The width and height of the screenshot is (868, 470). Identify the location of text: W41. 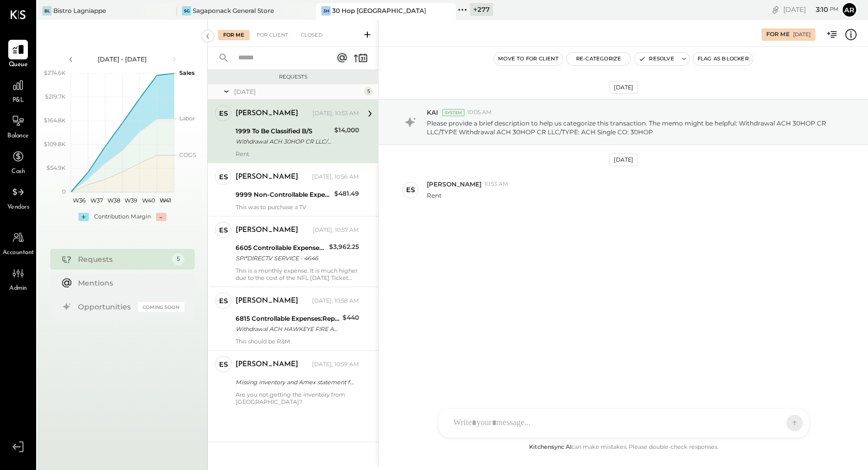
(165, 200).